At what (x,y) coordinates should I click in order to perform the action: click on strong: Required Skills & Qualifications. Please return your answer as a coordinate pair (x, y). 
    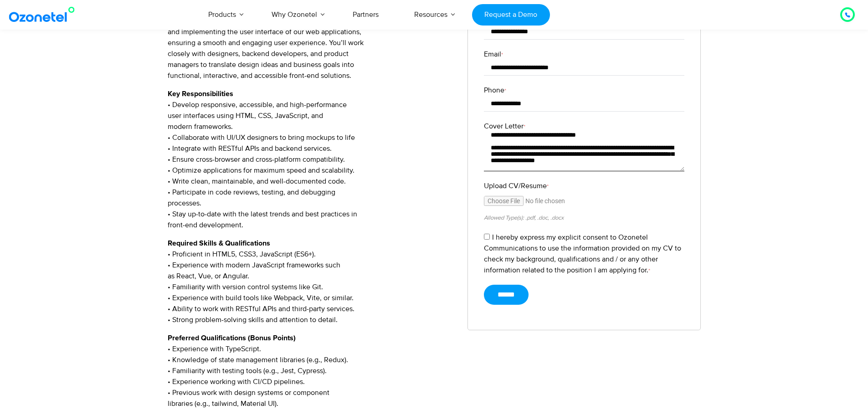
    Looking at the image, I should click on (219, 243).